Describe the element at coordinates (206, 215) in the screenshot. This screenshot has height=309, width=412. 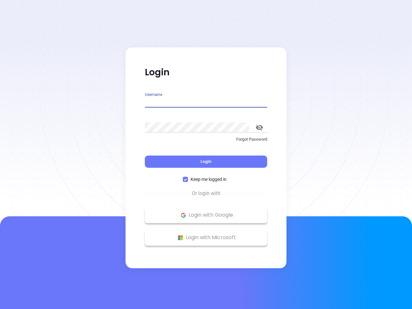
I see `p: Login with Google` at that location.